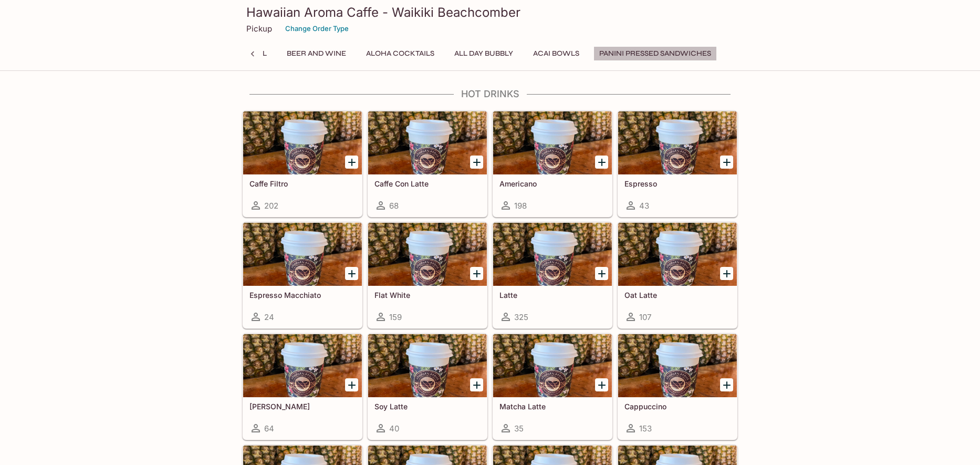 The height and width of the screenshot is (465, 980). Describe the element at coordinates (476, 162) in the screenshot. I see `button: Add Caffe Con Latte` at that location.